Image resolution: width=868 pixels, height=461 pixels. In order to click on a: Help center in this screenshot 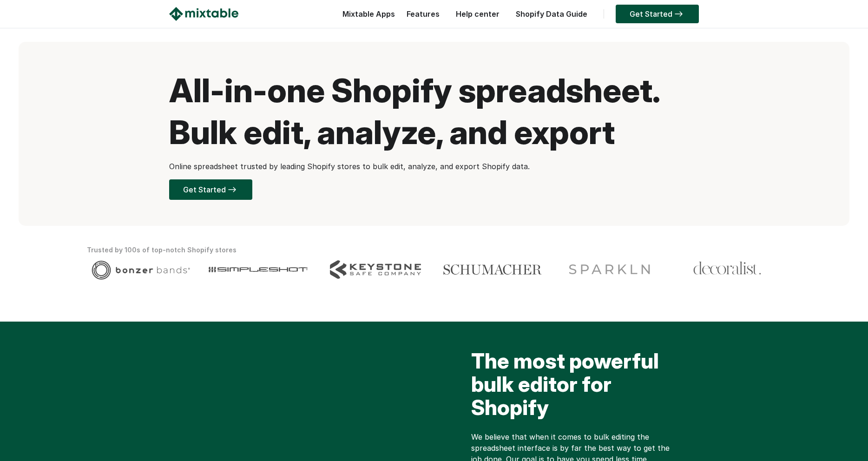, I will do `click(478, 14)`.